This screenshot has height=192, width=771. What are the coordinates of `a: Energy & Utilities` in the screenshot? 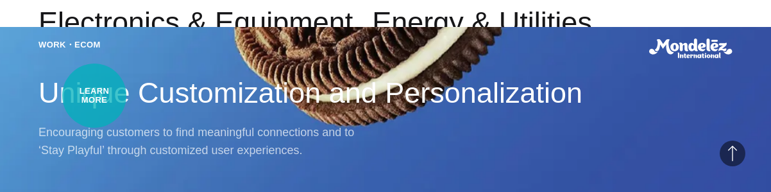 It's located at (482, 22).